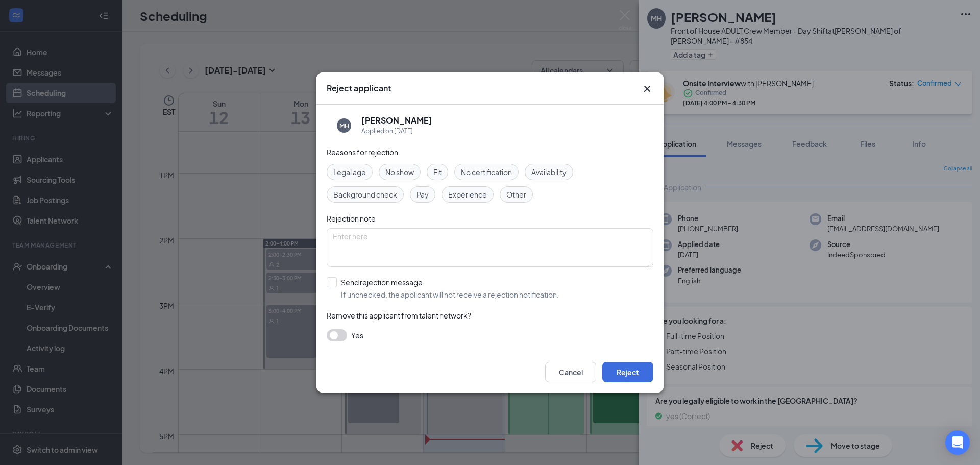  I want to click on span: Other, so click(516, 194).